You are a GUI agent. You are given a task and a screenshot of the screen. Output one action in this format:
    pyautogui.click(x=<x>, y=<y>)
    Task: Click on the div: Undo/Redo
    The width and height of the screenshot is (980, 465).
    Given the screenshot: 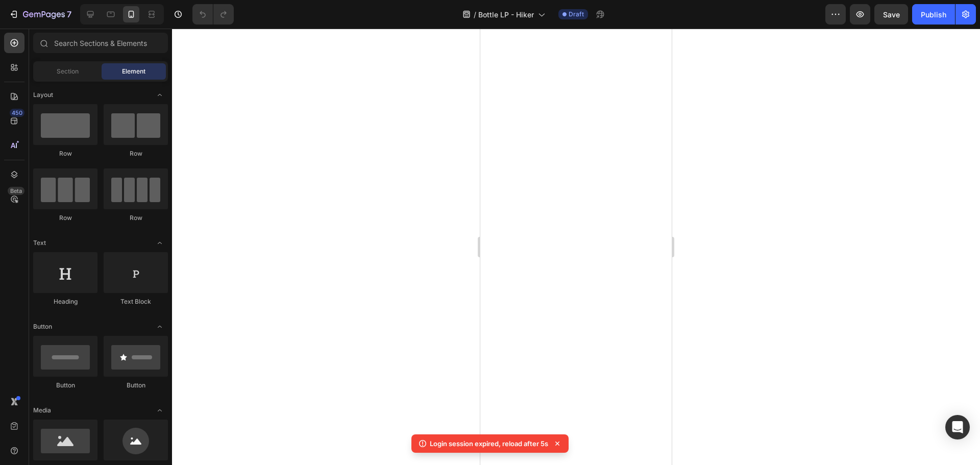 What is the action you would take?
    pyautogui.click(x=213, y=14)
    